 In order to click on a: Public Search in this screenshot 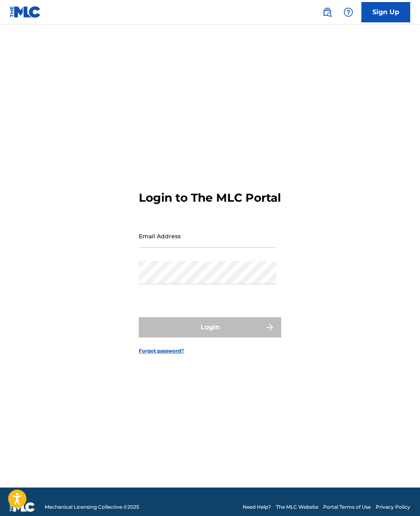, I will do `click(327, 12)`.